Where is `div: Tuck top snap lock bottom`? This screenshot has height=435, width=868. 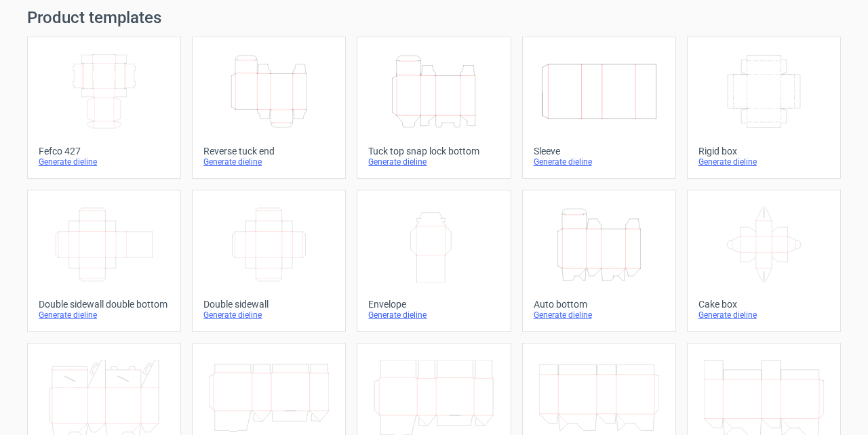 div: Tuck top snap lock bottom is located at coordinates (434, 151).